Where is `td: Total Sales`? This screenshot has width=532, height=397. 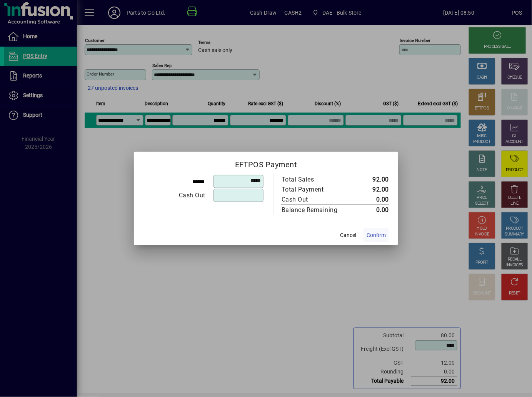
td: Total Sales is located at coordinates (318, 180).